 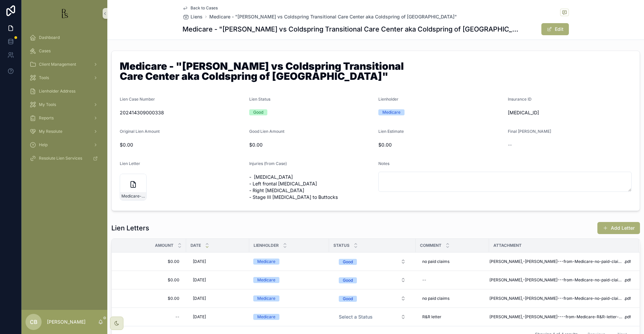 I want to click on span: Lien Status, so click(x=260, y=99).